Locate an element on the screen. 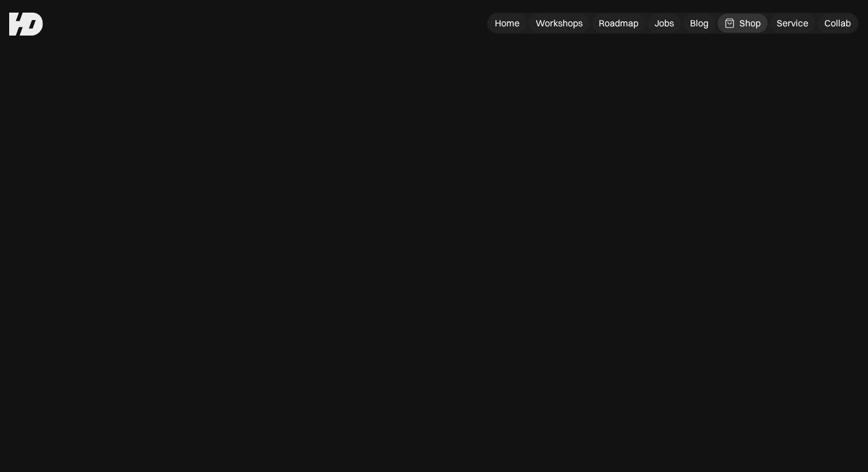 This screenshot has width=868, height=472. a: Home is located at coordinates (507, 23).